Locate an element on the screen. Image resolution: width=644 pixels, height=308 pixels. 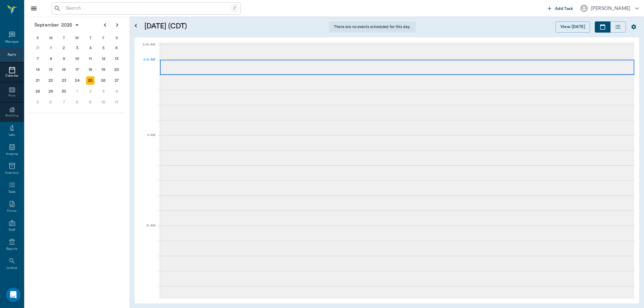
button: September2025 is located at coordinates (57, 25).